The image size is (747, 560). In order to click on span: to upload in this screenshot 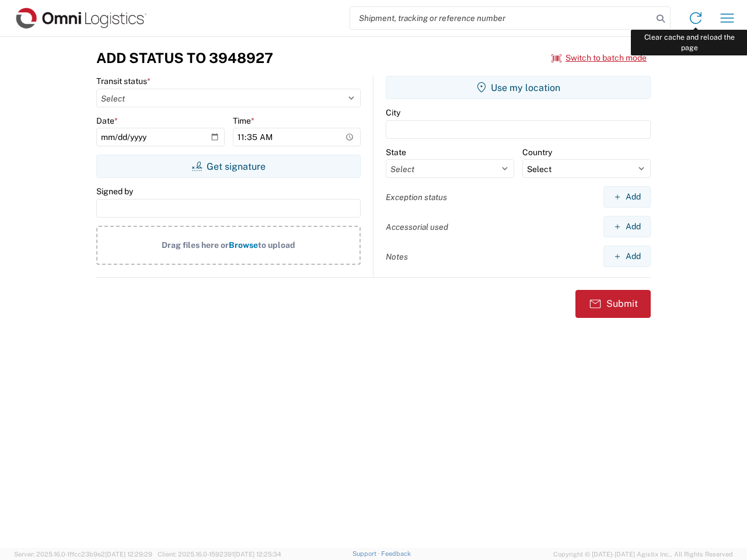, I will do `click(276, 245)`.